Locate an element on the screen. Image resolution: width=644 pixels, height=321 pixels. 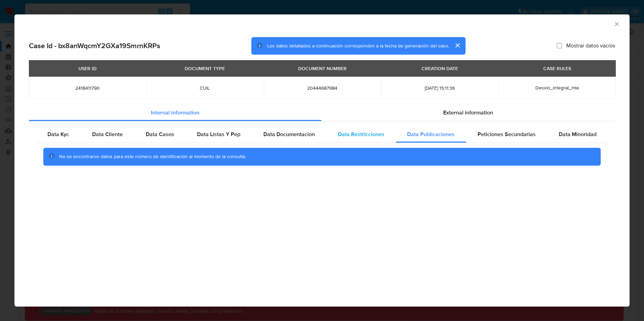
span: Peticiones Secundarias is located at coordinates (506, 134).